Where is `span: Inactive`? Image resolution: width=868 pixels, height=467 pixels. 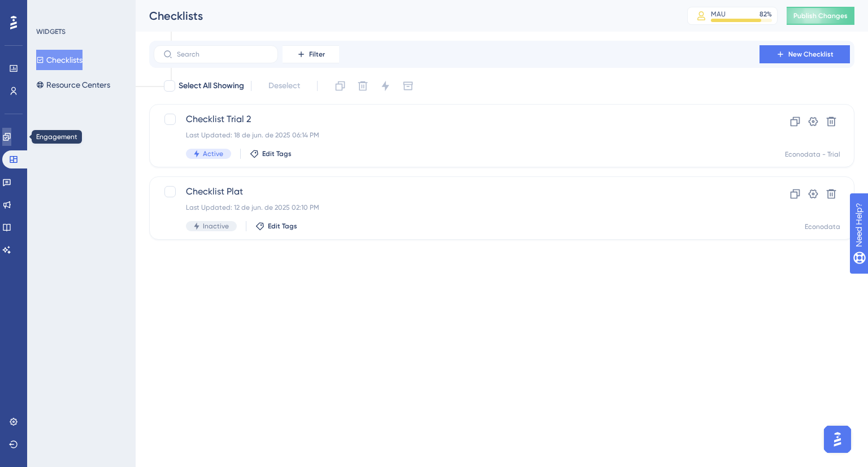
span: Inactive is located at coordinates (216, 226).